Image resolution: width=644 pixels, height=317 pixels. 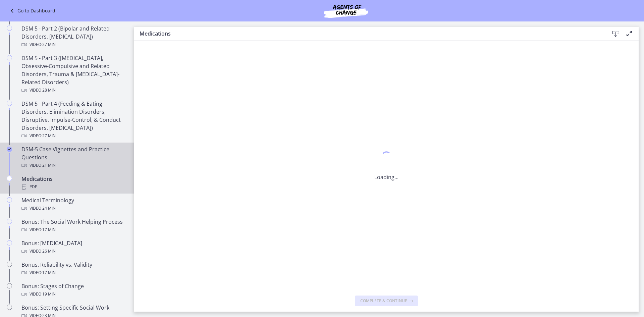 What do you see at coordinates (74, 205) in the screenshot?
I see `div: Medical Terminology` at bounding box center [74, 205].